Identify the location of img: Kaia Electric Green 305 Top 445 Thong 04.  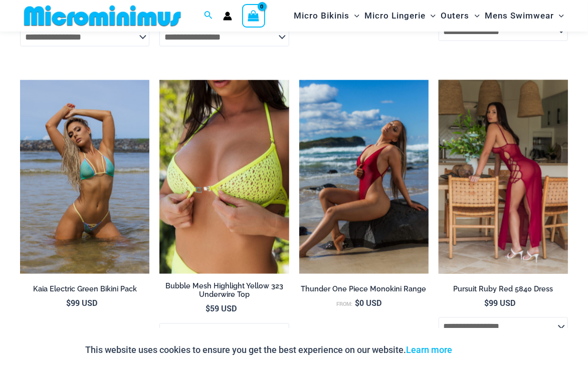
(85, 176).